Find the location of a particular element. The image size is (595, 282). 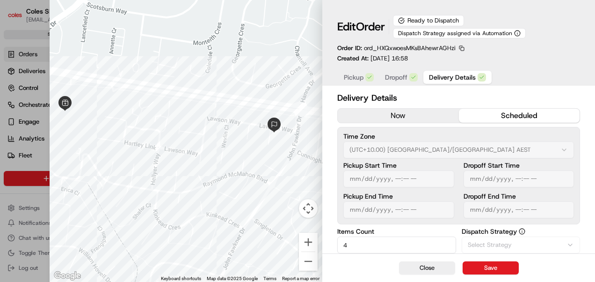

img: Google is located at coordinates (67, 276).